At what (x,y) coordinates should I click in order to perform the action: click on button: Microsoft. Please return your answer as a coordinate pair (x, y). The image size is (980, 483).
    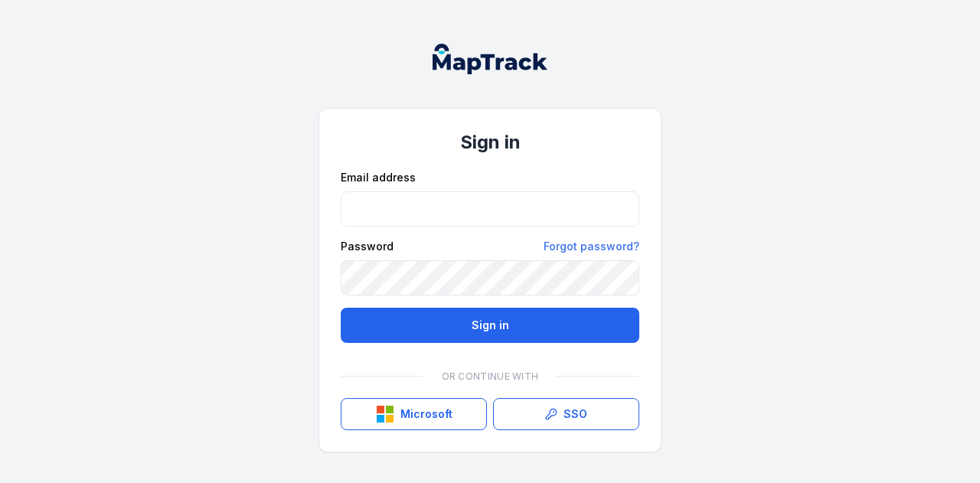
    Looking at the image, I should click on (413, 414).